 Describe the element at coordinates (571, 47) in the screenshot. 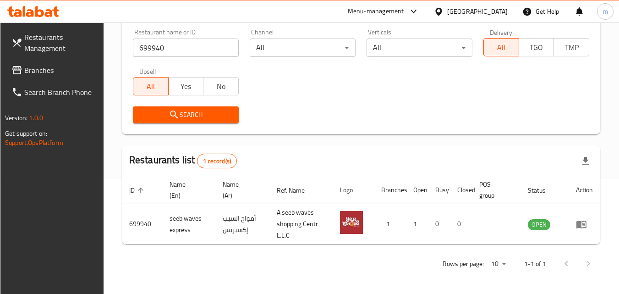

I see `span: TMP` at that location.